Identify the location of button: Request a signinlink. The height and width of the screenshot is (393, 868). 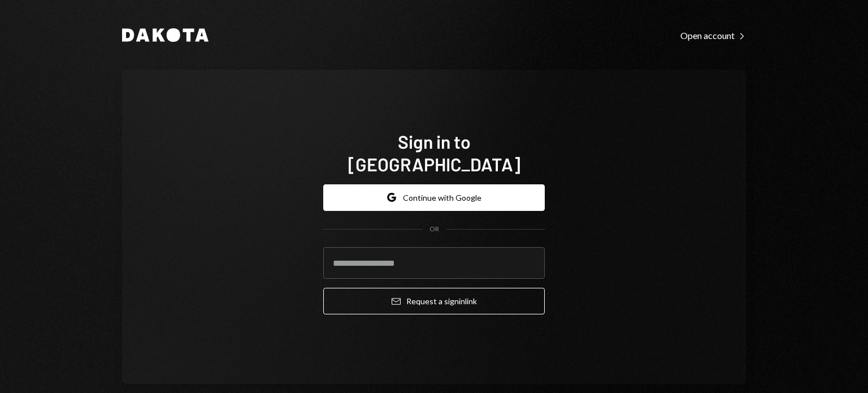
(434, 301).